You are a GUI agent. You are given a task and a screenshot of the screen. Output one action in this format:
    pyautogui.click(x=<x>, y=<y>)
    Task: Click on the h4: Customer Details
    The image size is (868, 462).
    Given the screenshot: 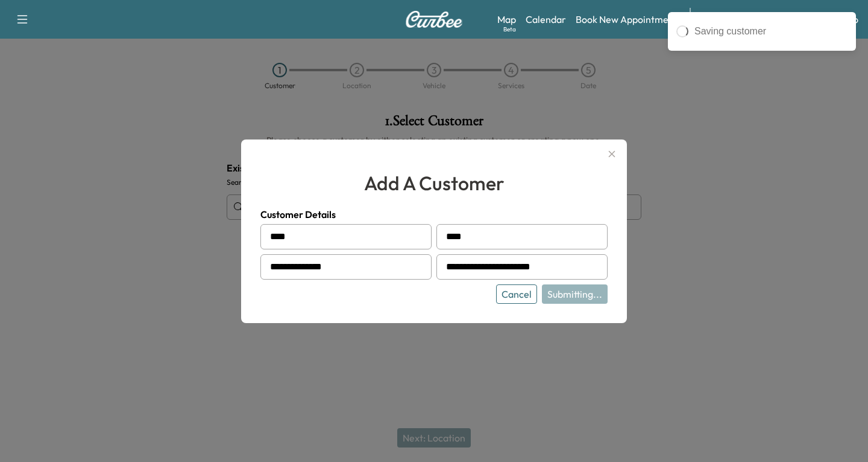 What is the action you would take?
    pyautogui.click(x=434, y=214)
    